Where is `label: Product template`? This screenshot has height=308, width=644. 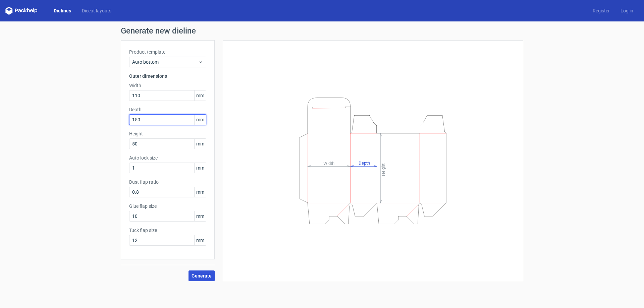 label: Product template is located at coordinates (168, 52).